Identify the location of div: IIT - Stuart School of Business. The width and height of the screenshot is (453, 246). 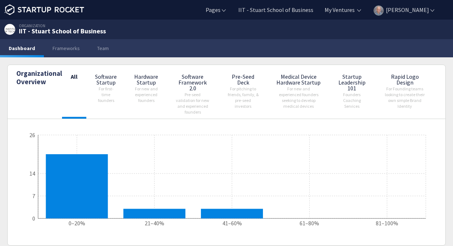
(62, 31).